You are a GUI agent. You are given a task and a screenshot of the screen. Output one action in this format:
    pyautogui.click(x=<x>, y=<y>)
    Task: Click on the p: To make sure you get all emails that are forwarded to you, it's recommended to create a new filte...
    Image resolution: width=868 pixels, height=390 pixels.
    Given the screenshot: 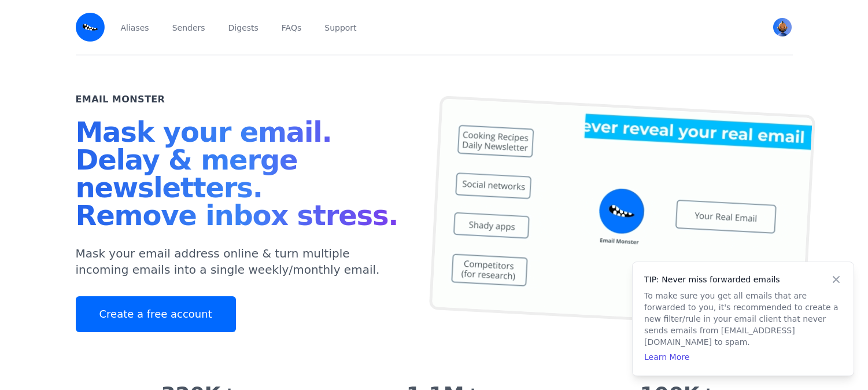 What is the action you would take?
    pyautogui.click(x=743, y=319)
    